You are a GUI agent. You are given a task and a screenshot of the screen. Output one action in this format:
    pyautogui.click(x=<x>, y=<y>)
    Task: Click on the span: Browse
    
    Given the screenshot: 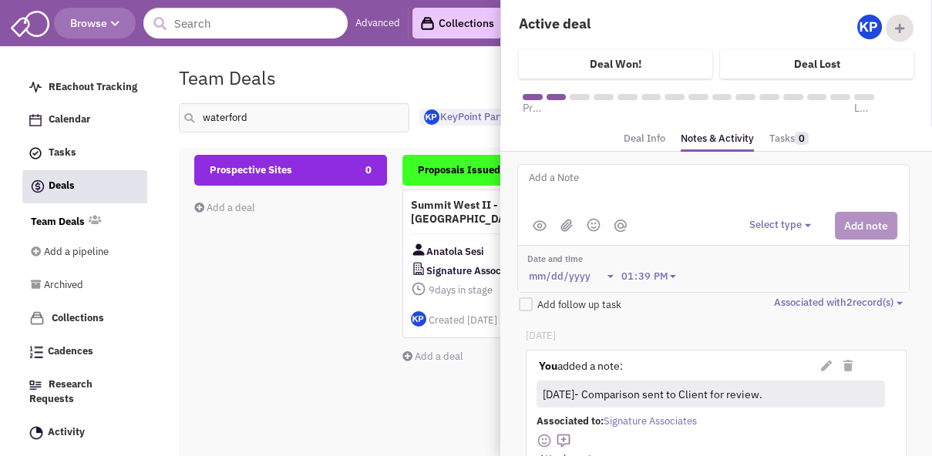 What is the action you would take?
    pyautogui.click(x=95, y=23)
    